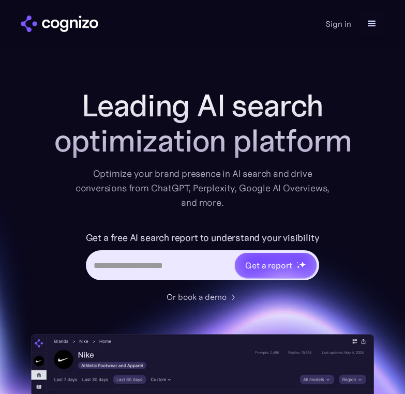 This screenshot has width=405, height=394. I want to click on div: Optimize your brand presence in AI search and drive conversions from ChatGPT, Perplexity, Google ..., so click(203, 188).